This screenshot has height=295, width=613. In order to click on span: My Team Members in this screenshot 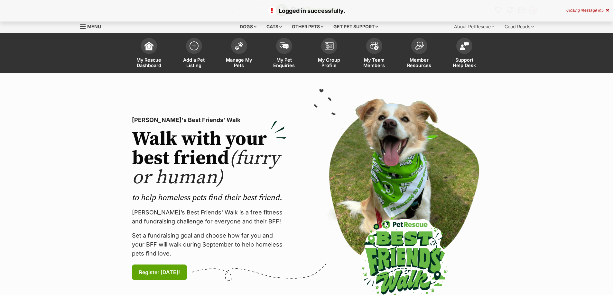, I will do `click(374, 63)`.